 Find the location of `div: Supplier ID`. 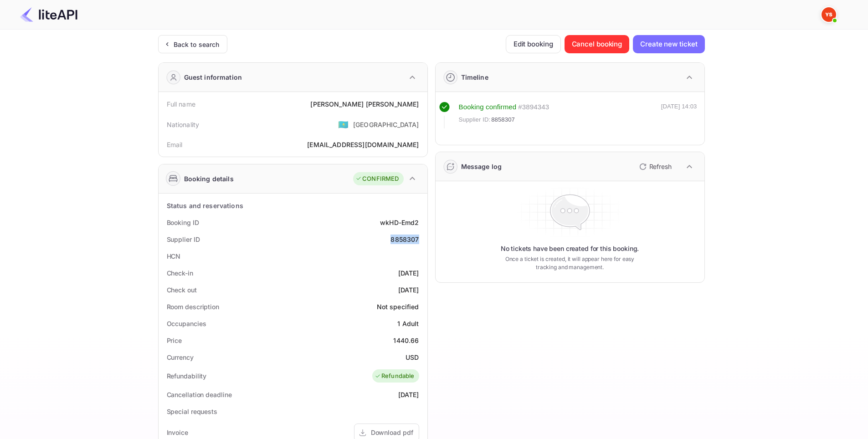

div: Supplier ID is located at coordinates (183, 239).